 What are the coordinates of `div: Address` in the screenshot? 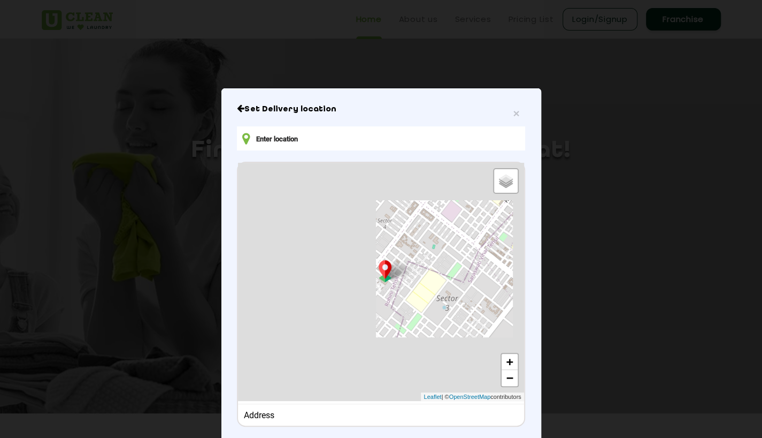 It's located at (381, 415).